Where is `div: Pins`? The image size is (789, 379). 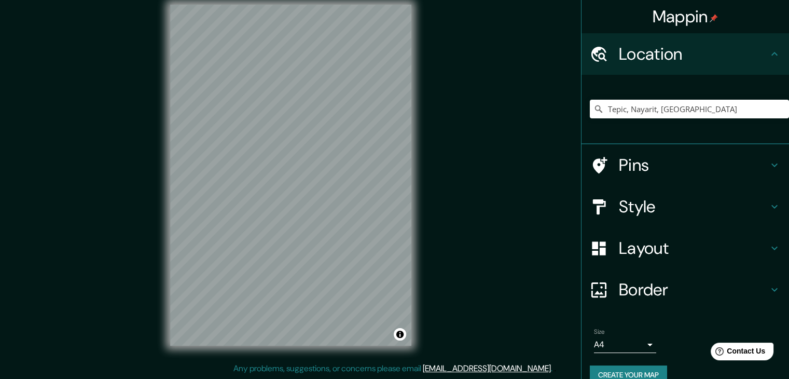
div: Pins is located at coordinates (685, 165).